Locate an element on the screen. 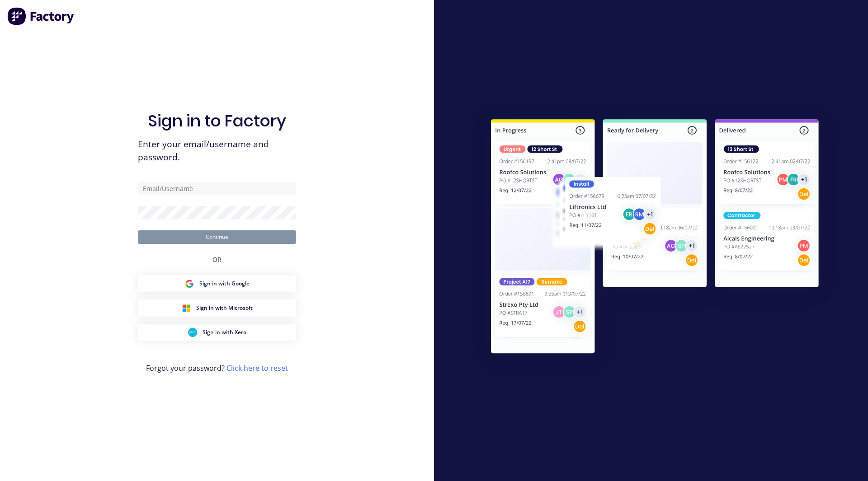  img: Google Sign in is located at coordinates (190, 284).